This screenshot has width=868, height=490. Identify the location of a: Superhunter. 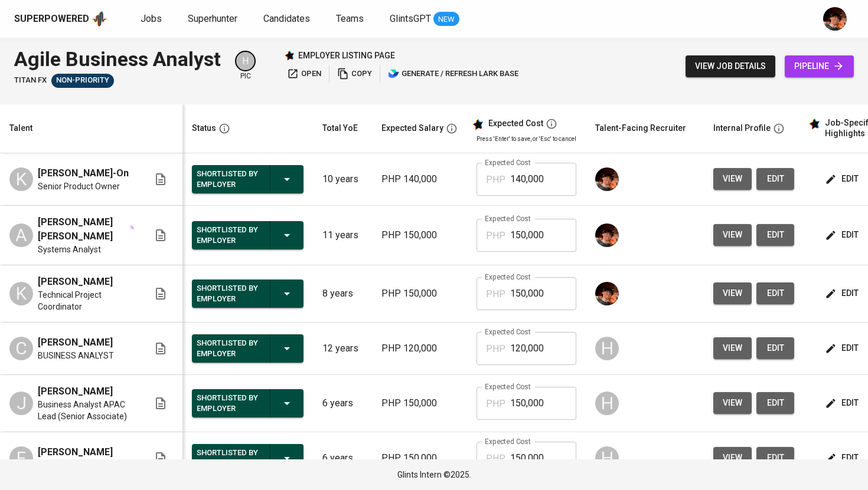
(214, 19).